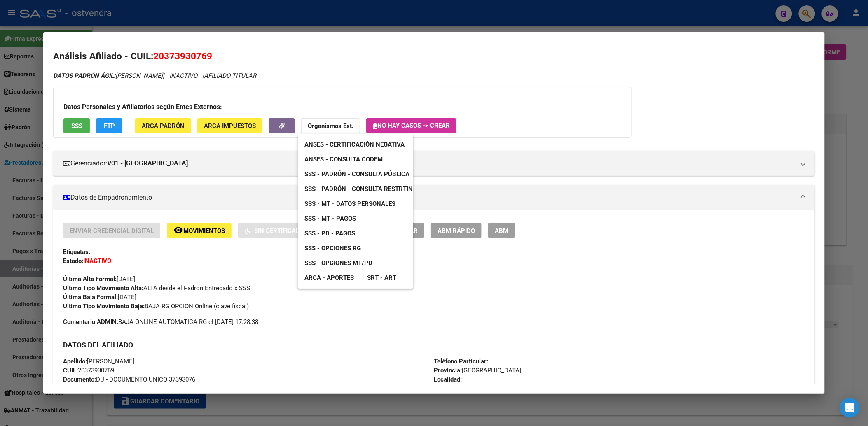  I want to click on a: ARCA - Aportes, so click(329, 278).